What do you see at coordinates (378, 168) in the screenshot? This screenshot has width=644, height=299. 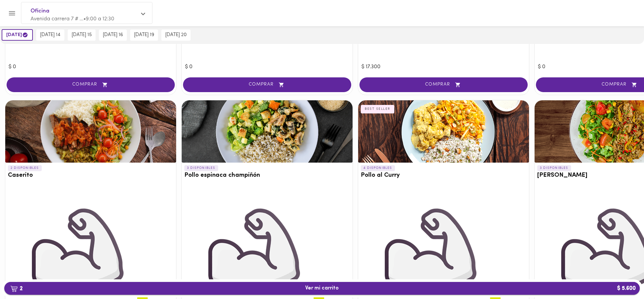 I see `p: 4 DISPONIBLES` at bounding box center [378, 168].